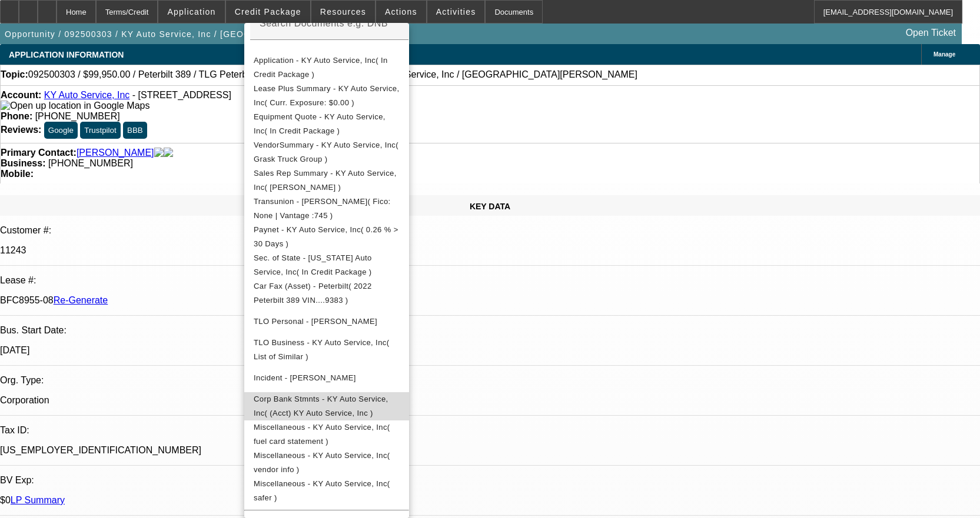  I want to click on span: VendorSummary - KY Auto Service, Inc( Grask Truck Group ), so click(326, 152).